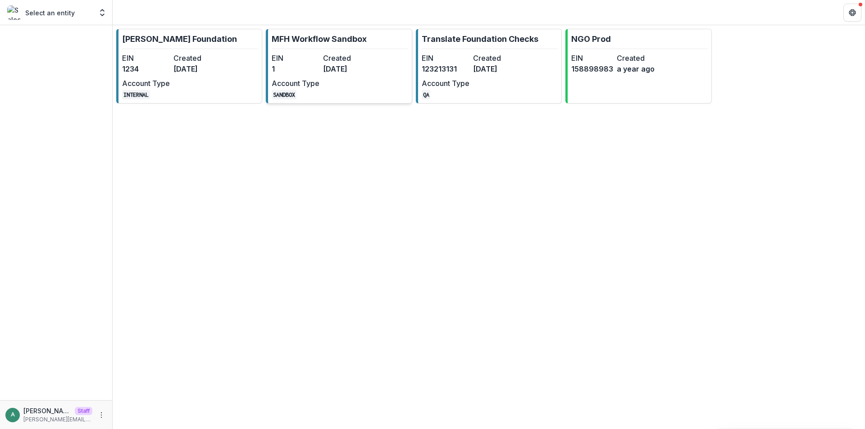 The image size is (865, 429). I want to click on dd: a year ago, so click(637, 69).